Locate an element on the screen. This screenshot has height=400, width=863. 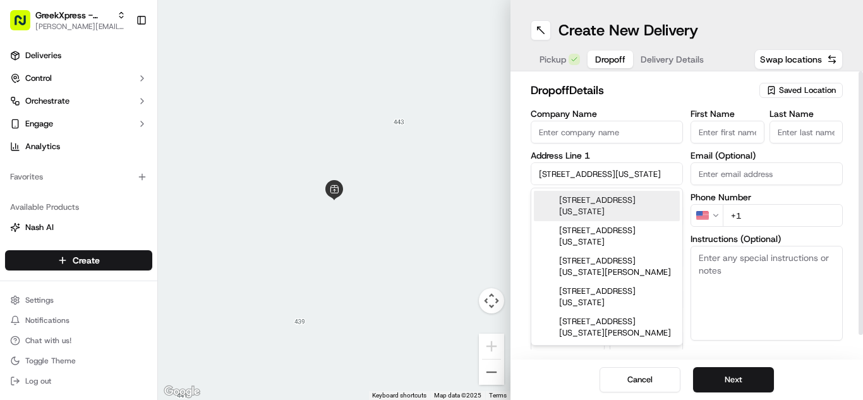
input: Got a question? Start typing here... is located at coordinates (130, 88).